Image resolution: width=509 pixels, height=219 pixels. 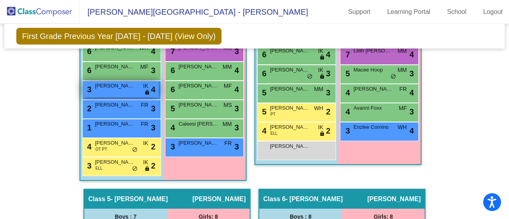 I want to click on span: Macee Hoop, so click(x=373, y=70).